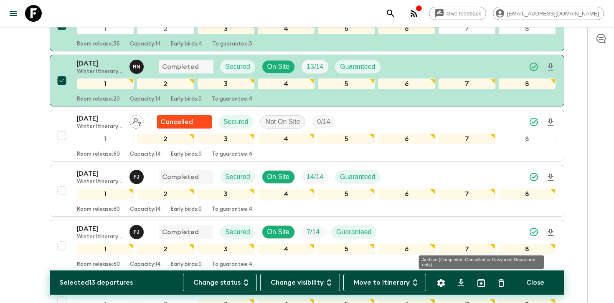 This screenshot has width=614, height=303. Describe the element at coordinates (177, 122) in the screenshot. I see `p: Cancelled` at that location.